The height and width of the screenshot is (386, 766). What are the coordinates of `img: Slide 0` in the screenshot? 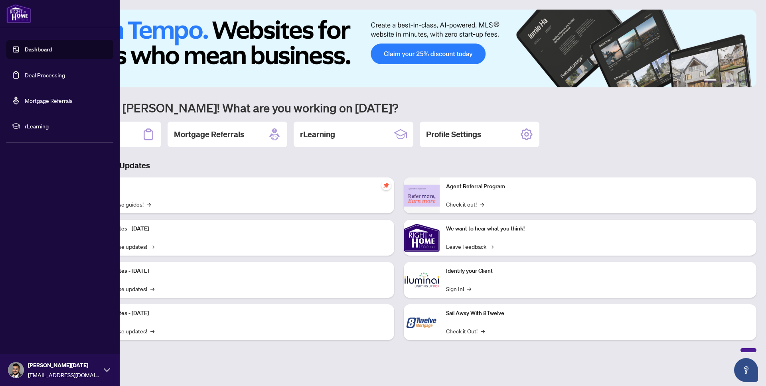 It's located at (399, 48).